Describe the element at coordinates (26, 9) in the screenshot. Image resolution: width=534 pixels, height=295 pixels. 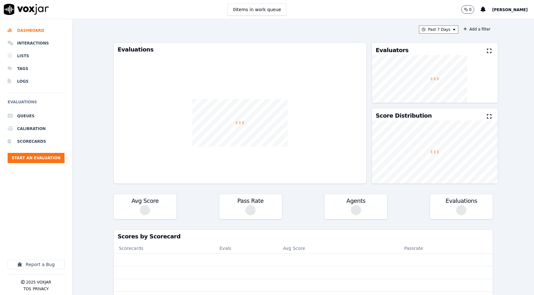
I see `img: voxjar logo` at that location.